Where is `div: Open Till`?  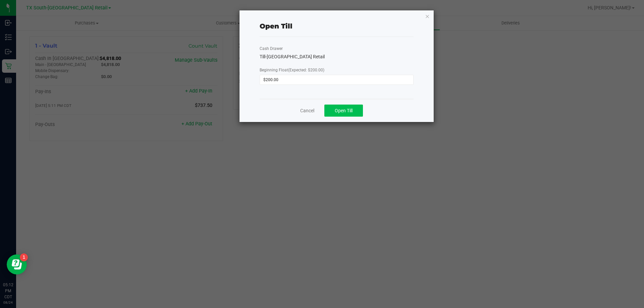
div: Open Till is located at coordinates (276, 26).